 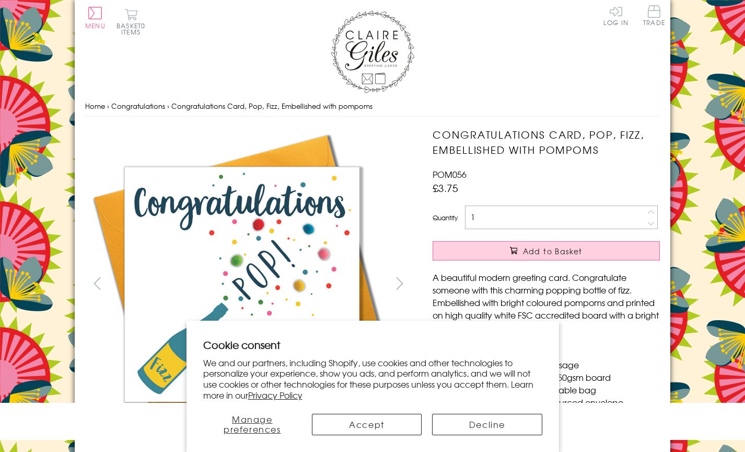 What do you see at coordinates (373, 52) in the screenshot?
I see `img: Claire Giles Greetings Cards` at bounding box center [373, 52].